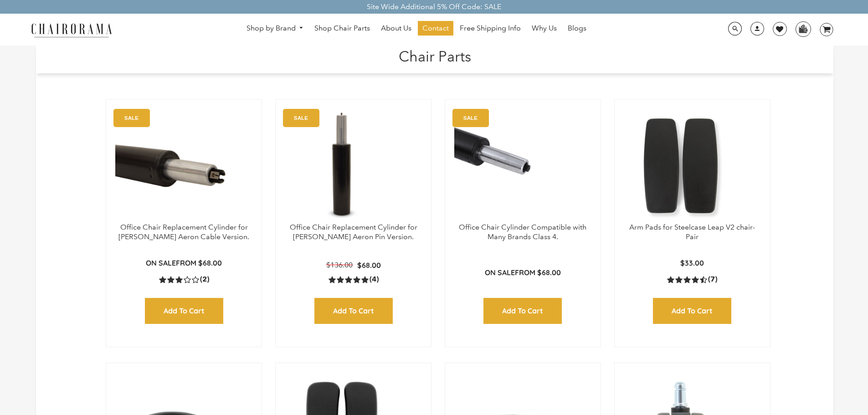  Describe the element at coordinates (577, 28) in the screenshot. I see `a: Blogs` at that location.